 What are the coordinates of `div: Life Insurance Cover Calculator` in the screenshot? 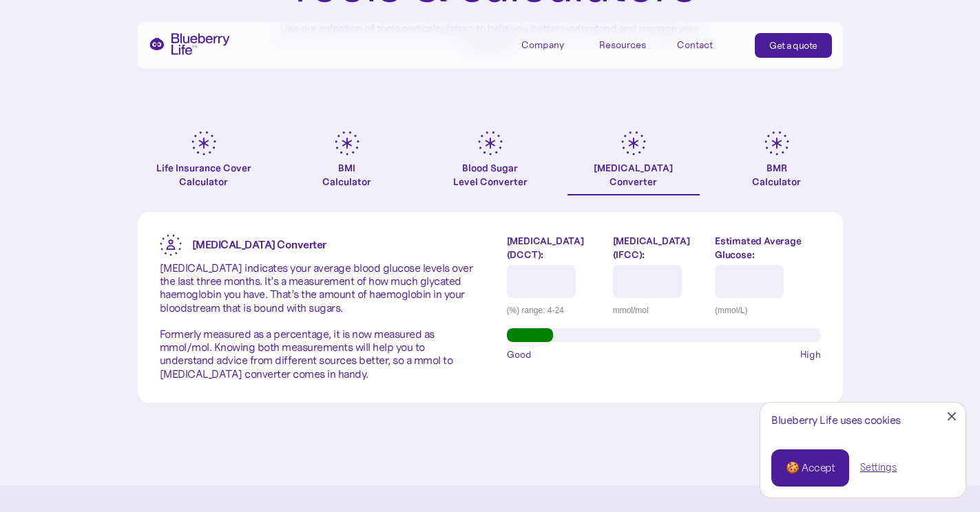 It's located at (204, 175).